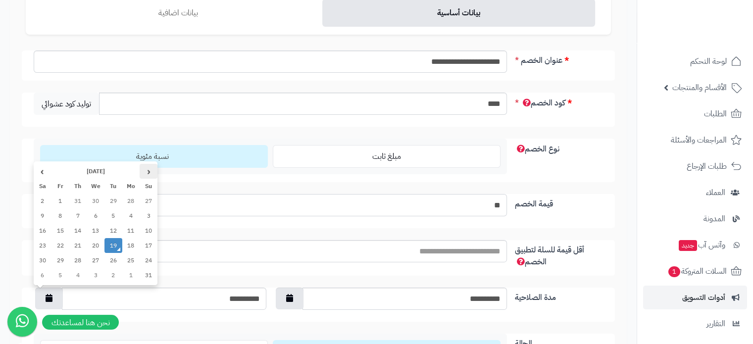 The width and height of the screenshot is (753, 344). I want to click on td: 20, so click(96, 246).